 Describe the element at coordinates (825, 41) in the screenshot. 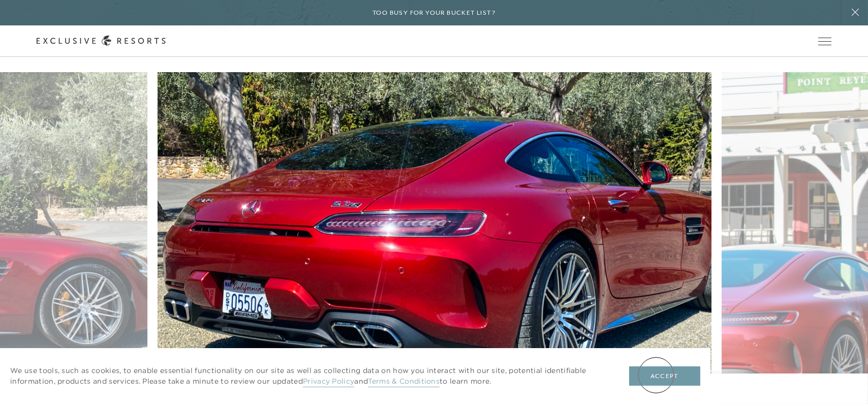

I see `button: Open navigation` at that location.